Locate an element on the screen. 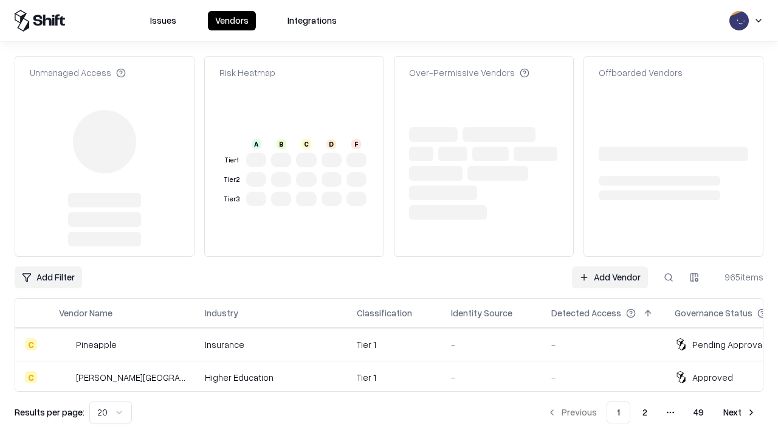 This screenshot has width=778, height=438. button: 1 is located at coordinates (618, 412).